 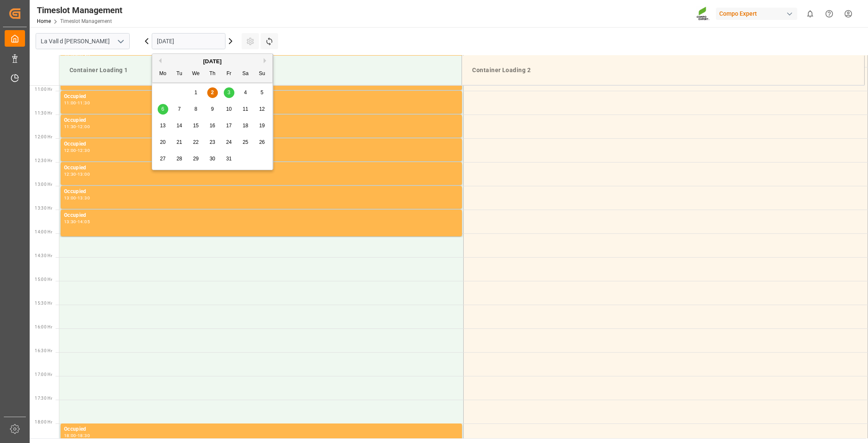 I want to click on span: 21, so click(x=179, y=142).